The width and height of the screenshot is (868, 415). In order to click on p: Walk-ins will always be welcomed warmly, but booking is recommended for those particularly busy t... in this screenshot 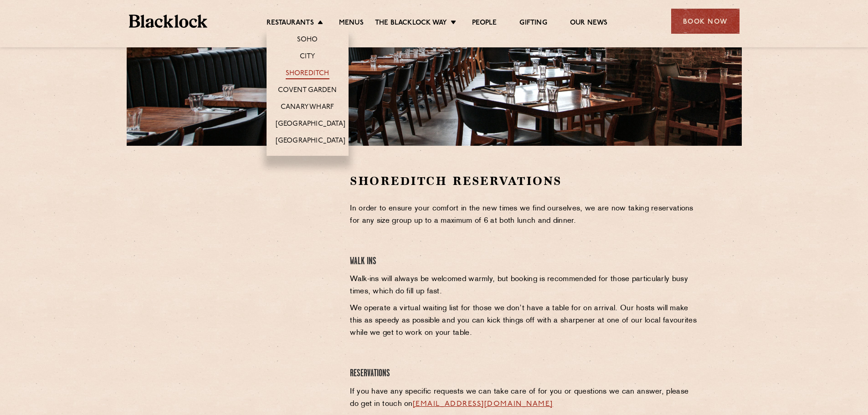, I will do `click(524, 285)`.